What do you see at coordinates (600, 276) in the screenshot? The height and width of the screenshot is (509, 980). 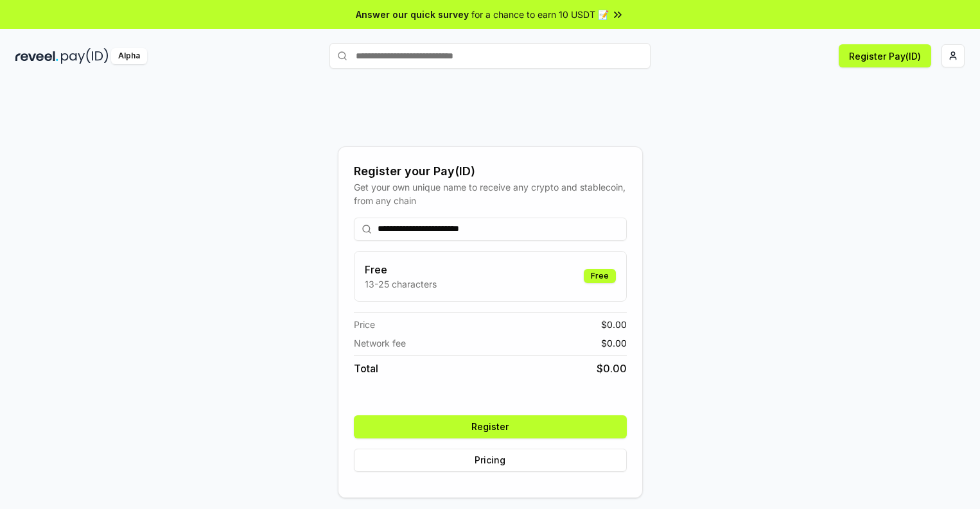 I see `div: Free` at bounding box center [600, 276].